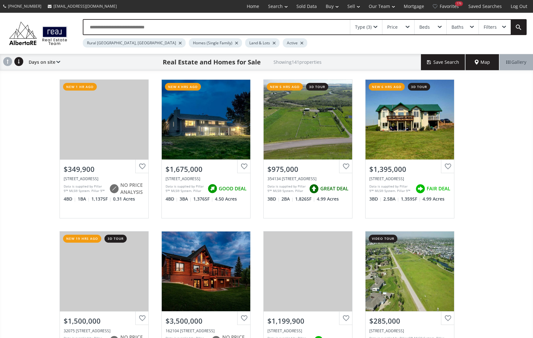 The width and height of the screenshot is (533, 338). I want to click on h1: Real Estate and Homes for Sale, so click(212, 62).